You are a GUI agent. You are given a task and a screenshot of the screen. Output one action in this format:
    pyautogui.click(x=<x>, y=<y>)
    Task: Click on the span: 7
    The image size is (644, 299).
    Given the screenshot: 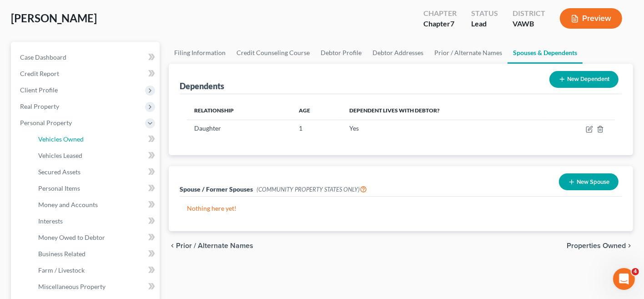 What is the action you would take?
    pyautogui.click(x=452, y=23)
    